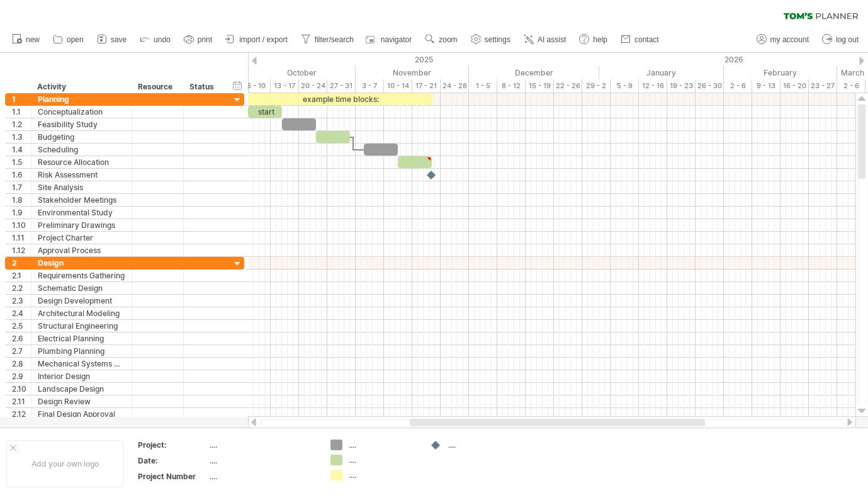 This screenshot has height=500, width=868. I want to click on span: zoom, so click(447, 40).